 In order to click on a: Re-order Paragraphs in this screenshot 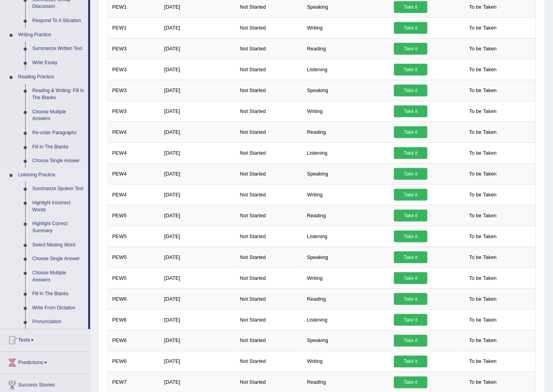, I will do `click(58, 133)`.